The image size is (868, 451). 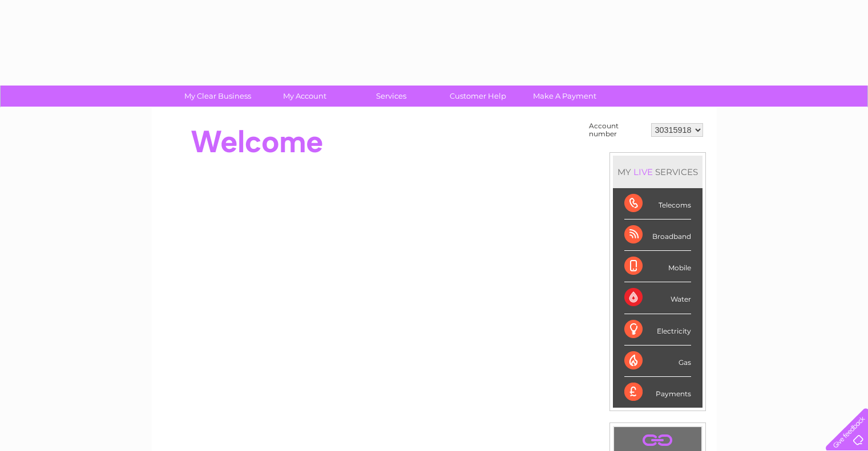 I want to click on a: Services, so click(x=391, y=96).